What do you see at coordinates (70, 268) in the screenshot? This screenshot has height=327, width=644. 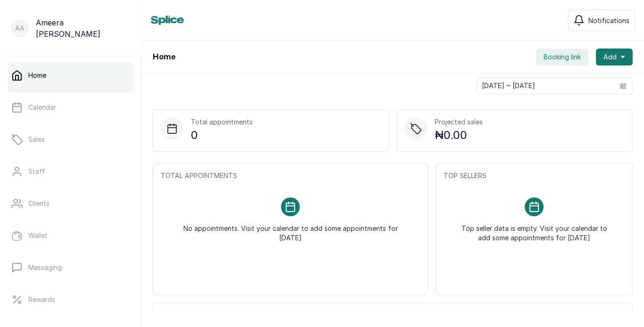 I see `a: Messaging` at bounding box center [70, 268].